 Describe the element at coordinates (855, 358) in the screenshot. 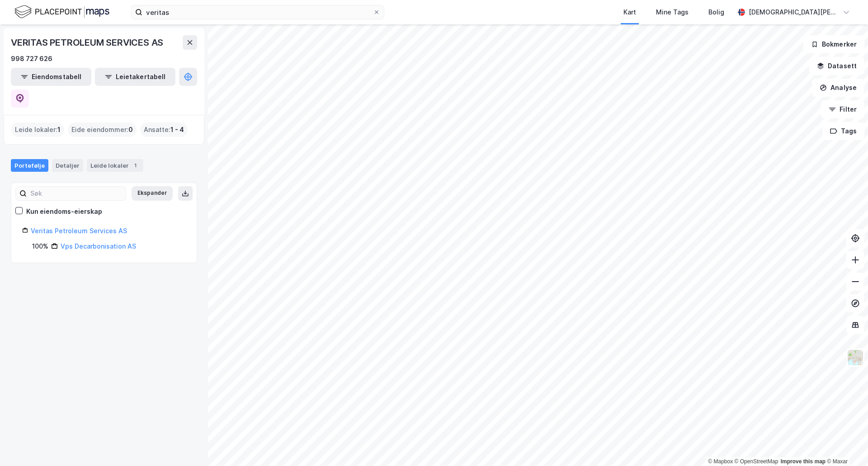

I see `img: Z` at that location.